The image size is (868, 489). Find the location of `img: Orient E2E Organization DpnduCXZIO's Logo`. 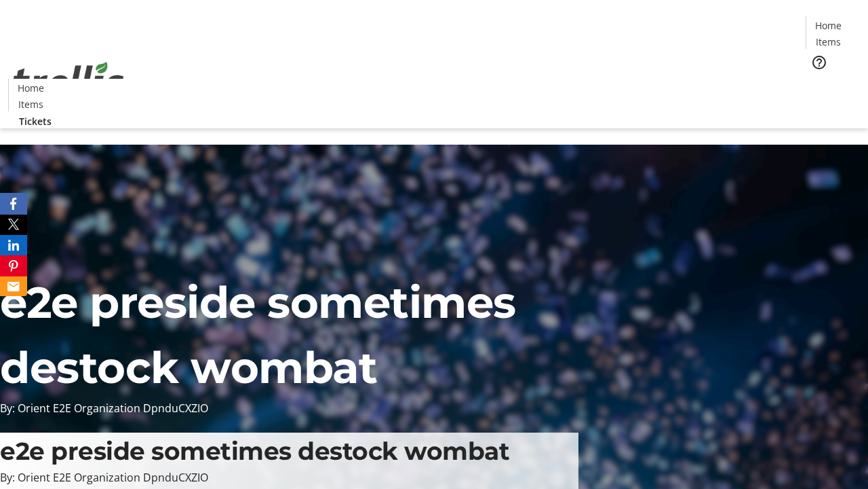

img: Orient E2E Organization DpnduCXZIO's Logo is located at coordinates (69, 81).